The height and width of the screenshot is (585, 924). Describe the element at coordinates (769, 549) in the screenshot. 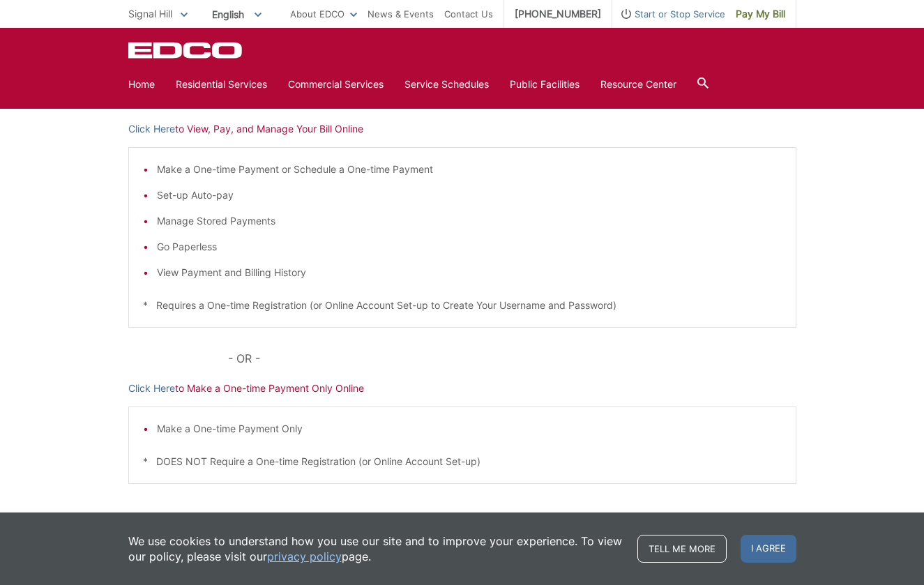

I see `span: I agree` at that location.